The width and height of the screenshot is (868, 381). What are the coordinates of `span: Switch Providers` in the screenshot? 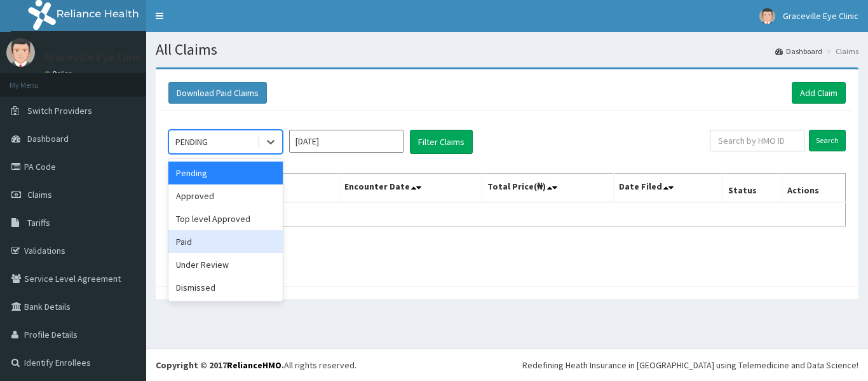 It's located at (59, 111).